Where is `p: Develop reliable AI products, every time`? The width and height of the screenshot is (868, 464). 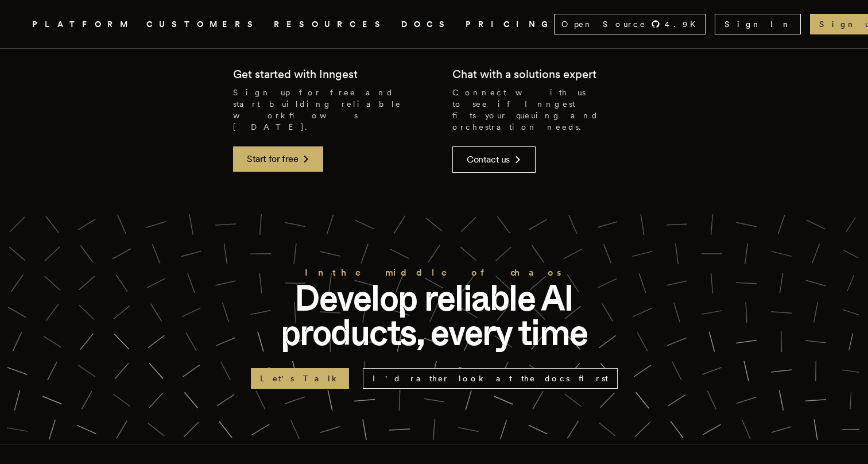
p: Develop reliable AI products, every time is located at coordinates (434, 316).